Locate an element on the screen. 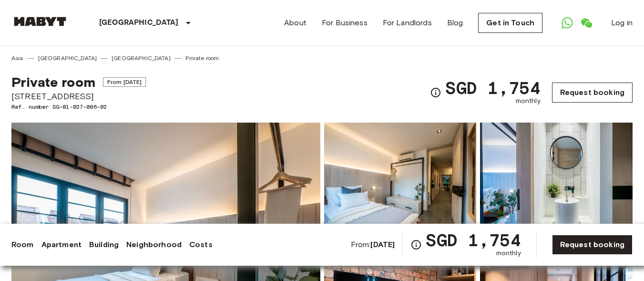 The width and height of the screenshot is (644, 281). span: Ref. number SG-01-027-006-02 is located at coordinates (79, 107).